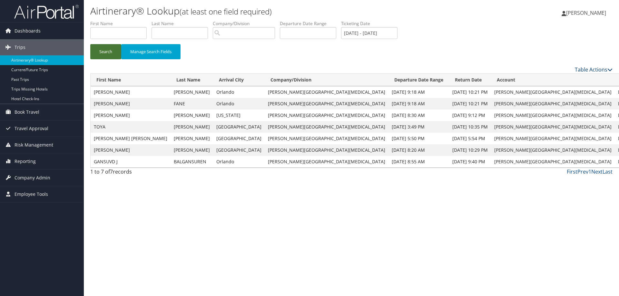 This screenshot has height=296, width=619. Describe the element at coordinates (596, 172) in the screenshot. I see `a: Next` at that location.